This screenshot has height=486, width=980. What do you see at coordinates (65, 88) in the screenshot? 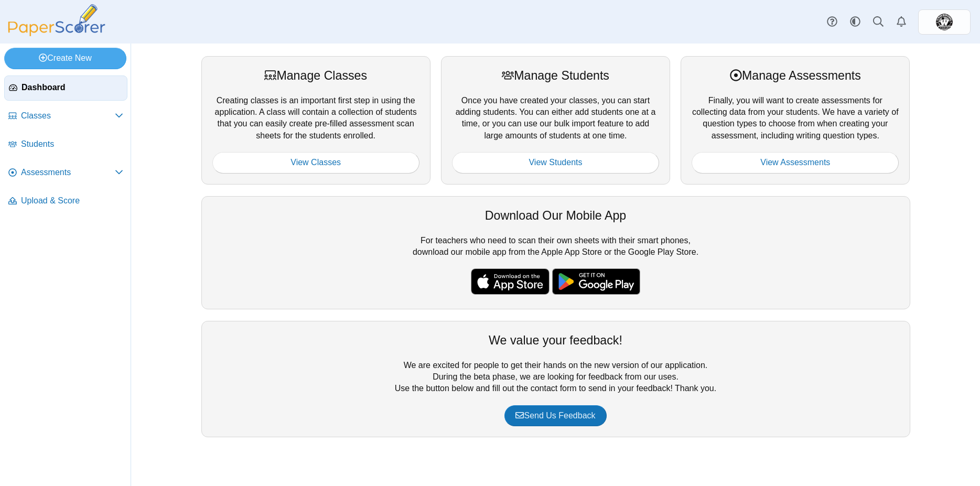
I see `a: Dashboard` at bounding box center [65, 88].